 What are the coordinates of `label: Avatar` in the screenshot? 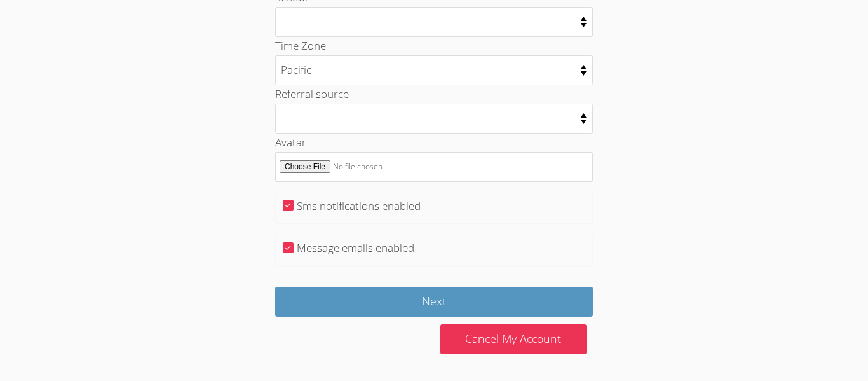 It's located at (290, 142).